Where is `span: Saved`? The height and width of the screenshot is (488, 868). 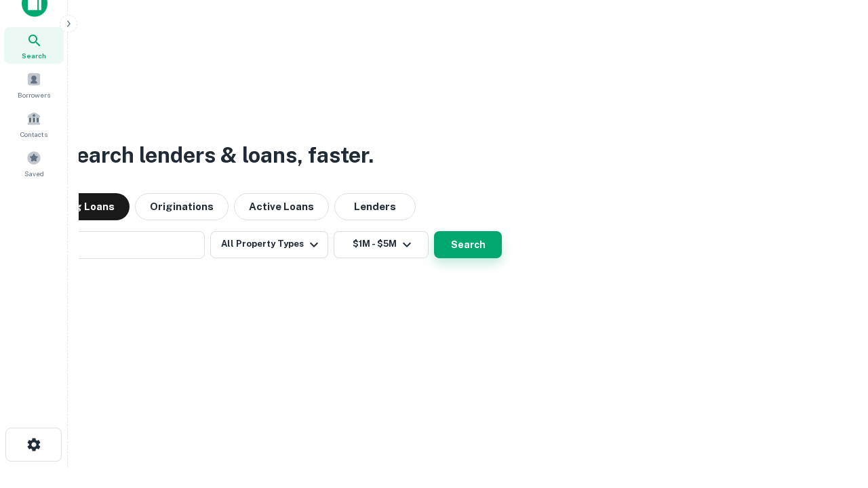 span: Saved is located at coordinates (34, 174).